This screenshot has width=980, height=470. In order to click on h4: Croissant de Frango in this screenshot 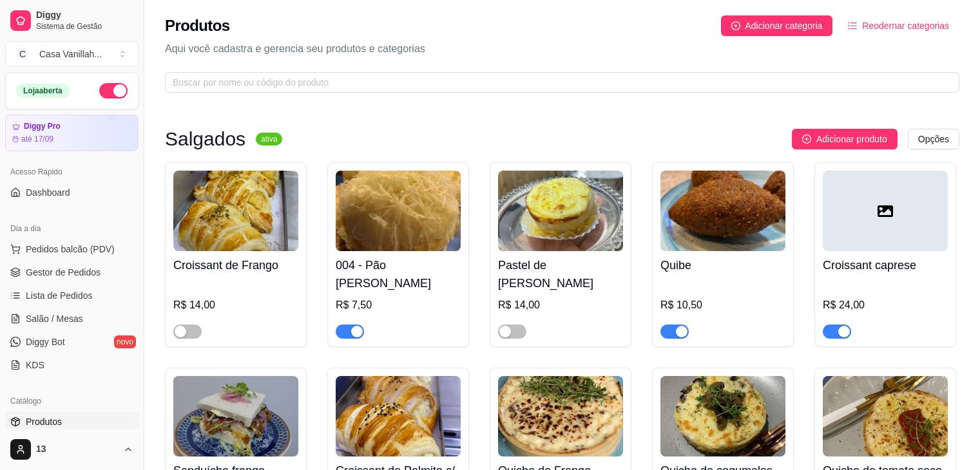, I will do `click(236, 265)`.